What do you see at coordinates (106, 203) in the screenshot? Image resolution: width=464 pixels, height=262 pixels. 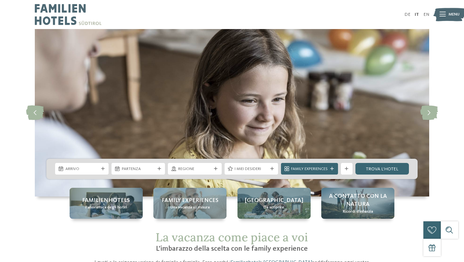 I see `a: Quale family experience volete vivere? Familienhotels Panoramica degli hotel` at bounding box center [106, 203].